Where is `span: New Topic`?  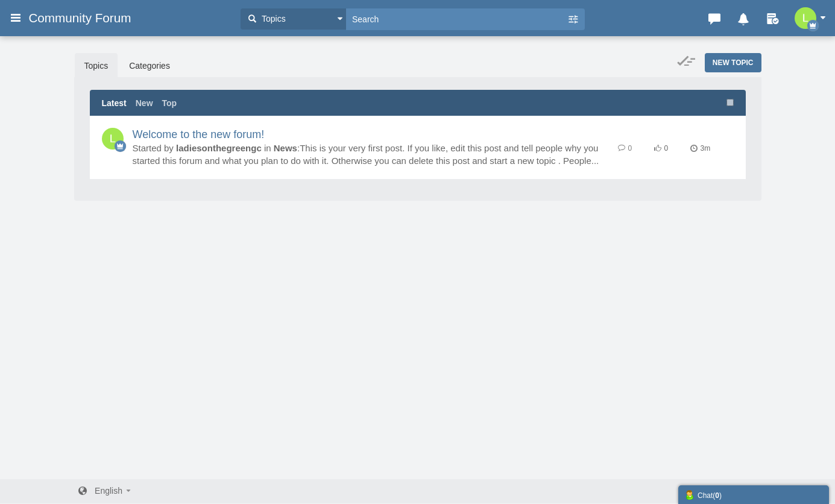 span: New Topic is located at coordinates (733, 63).